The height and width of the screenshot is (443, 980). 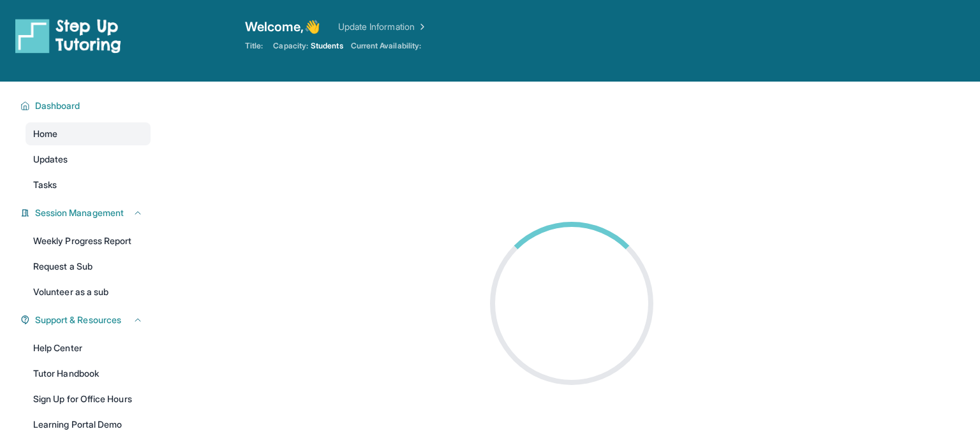 What do you see at coordinates (88, 348) in the screenshot?
I see `a: Help Center` at bounding box center [88, 348].